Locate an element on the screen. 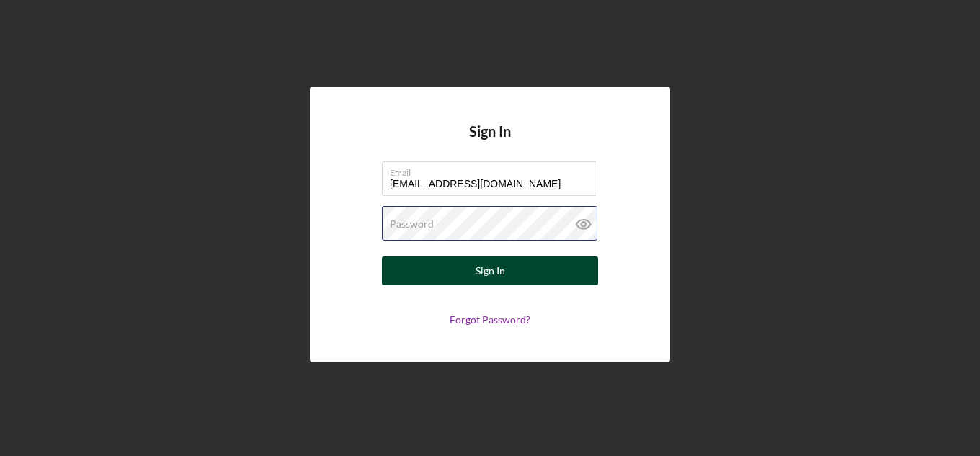 The image size is (980, 456). a: Forgot Password? is located at coordinates (490, 320).